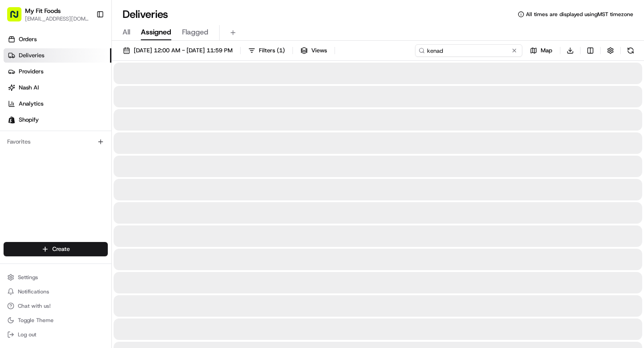 The height and width of the screenshot is (348, 644). What do you see at coordinates (146, 14) in the screenshot?
I see `h1: Deliveries` at bounding box center [146, 14].